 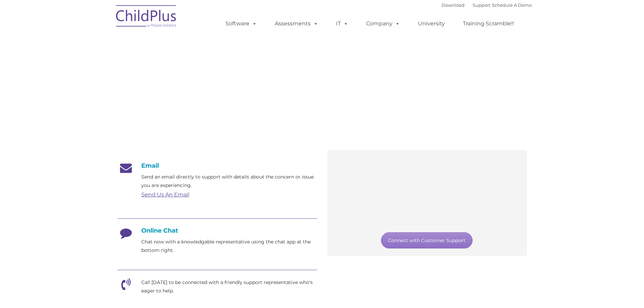 What do you see at coordinates (217, 230) in the screenshot?
I see `h4: Online Chat` at bounding box center [217, 230].